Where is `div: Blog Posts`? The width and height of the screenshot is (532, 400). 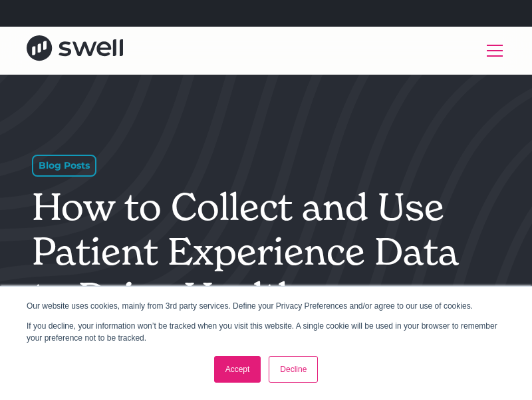 div: Blog Posts is located at coordinates (63, 166).